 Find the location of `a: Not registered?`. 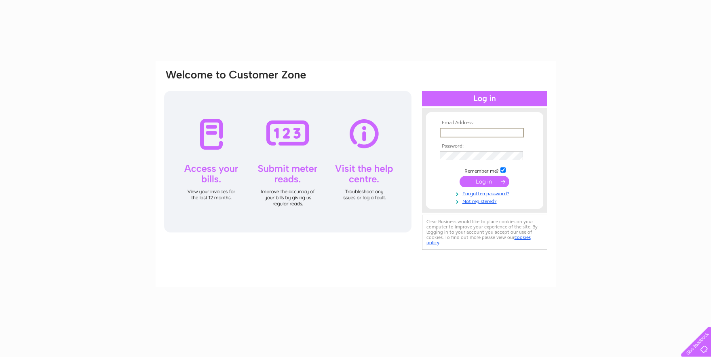

a: Not registered? is located at coordinates (486, 201).